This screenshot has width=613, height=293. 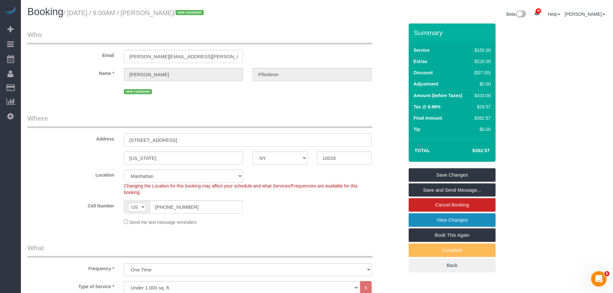 I want to click on a: Cancel Booking, so click(x=452, y=205).